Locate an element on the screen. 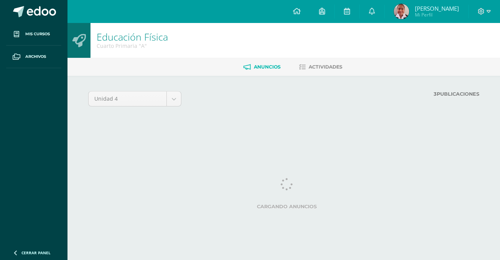 The height and width of the screenshot is (260, 500). strong: 3 is located at coordinates (435, 94).